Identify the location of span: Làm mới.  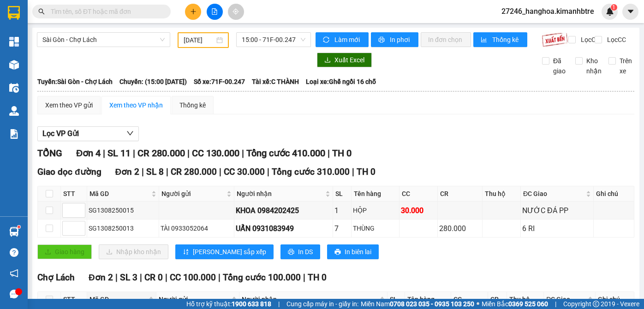
(348, 40).